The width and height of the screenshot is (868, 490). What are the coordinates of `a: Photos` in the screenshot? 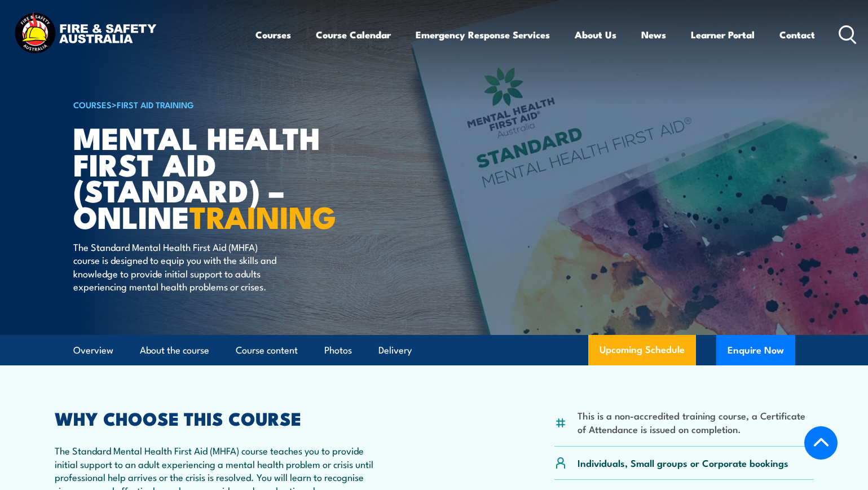 It's located at (338, 350).